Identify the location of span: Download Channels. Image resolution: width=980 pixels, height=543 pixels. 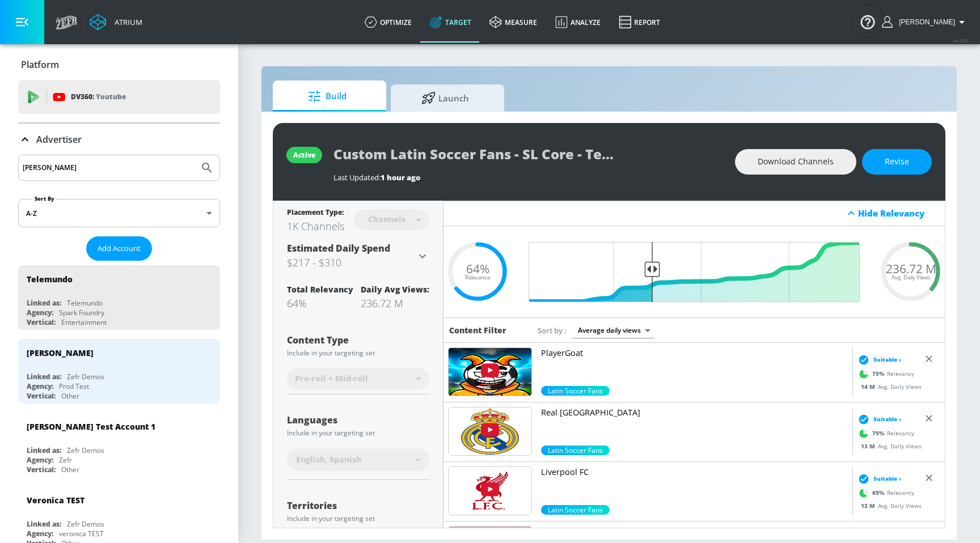
(796, 162).